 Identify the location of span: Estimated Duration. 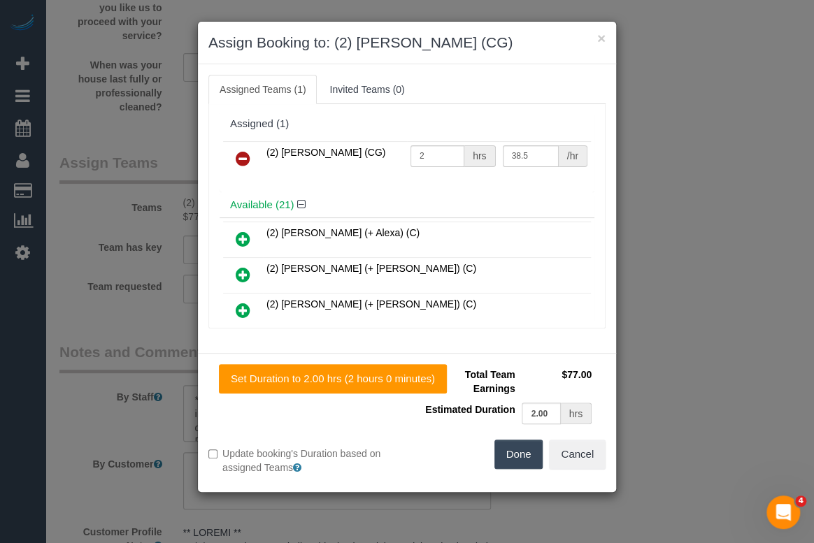
(470, 410).